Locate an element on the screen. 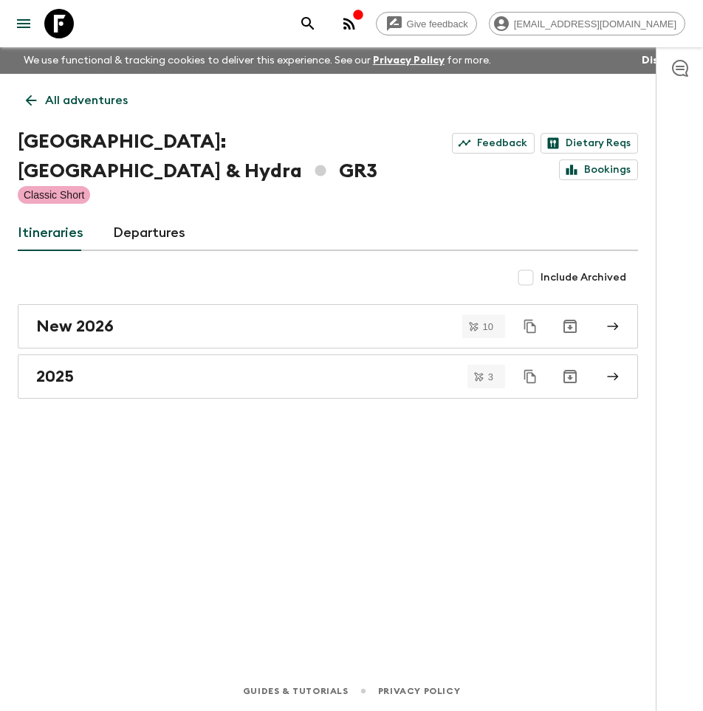 The height and width of the screenshot is (711, 703). h2: 2025 is located at coordinates (55, 377).